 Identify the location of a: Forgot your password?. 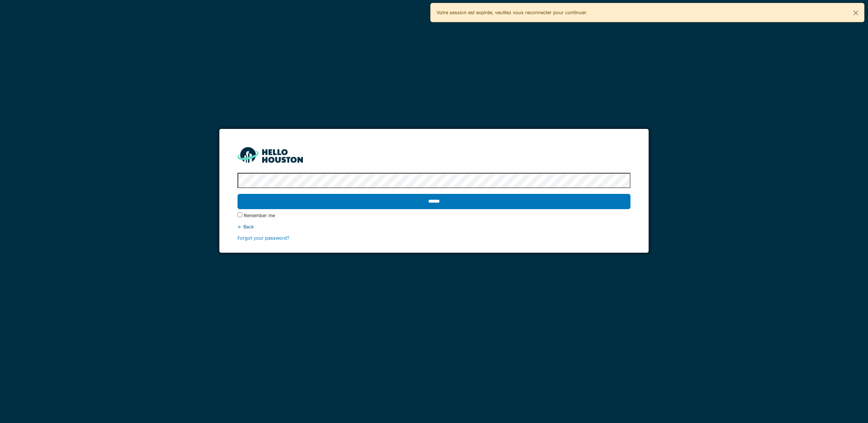
(263, 238).